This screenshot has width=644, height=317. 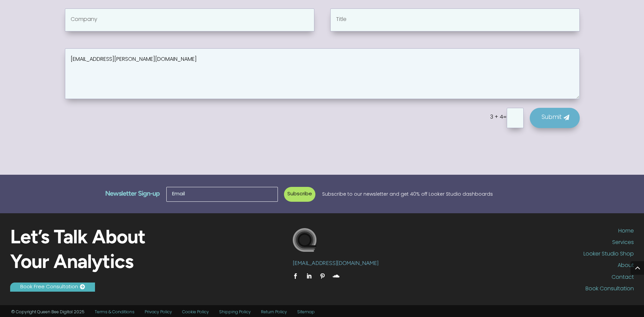 I want to click on input: Title, so click(x=455, y=20).